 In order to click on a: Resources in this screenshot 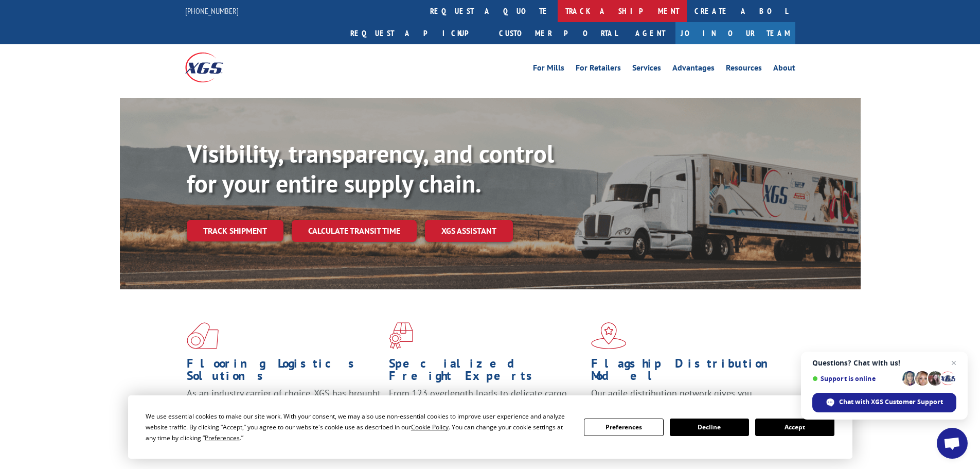, I will do `click(744, 70)`.